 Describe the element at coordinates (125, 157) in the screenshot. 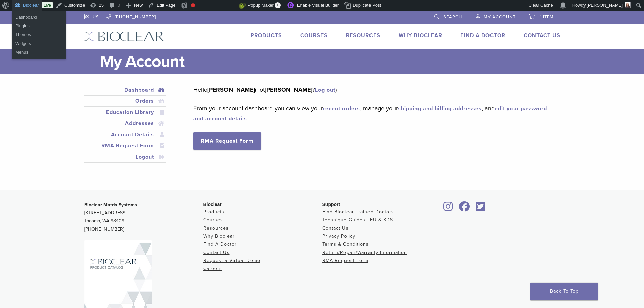

I see `a: Logout` at that location.